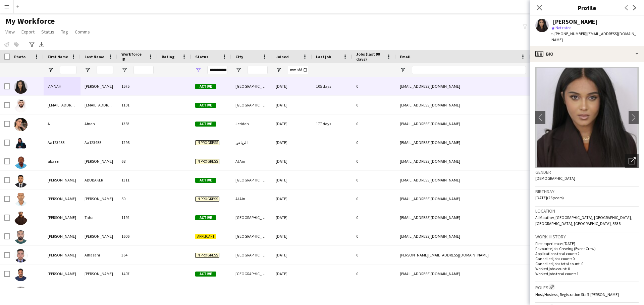  I want to click on input: City Filter Input, so click(258, 70).